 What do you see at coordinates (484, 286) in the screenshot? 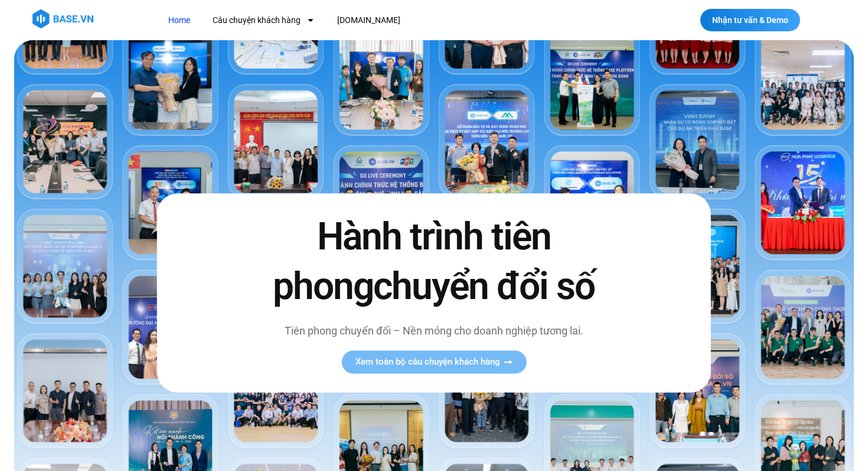
I see `span: chuyển đổi số` at bounding box center [484, 286].